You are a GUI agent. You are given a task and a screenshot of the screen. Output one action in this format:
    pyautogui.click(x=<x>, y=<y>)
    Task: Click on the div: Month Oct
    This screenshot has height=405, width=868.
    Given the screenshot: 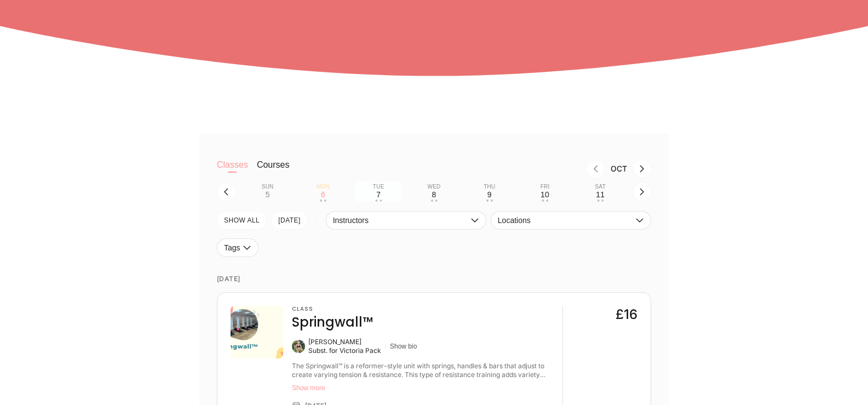 What is the action you would take?
    pyautogui.click(x=619, y=168)
    